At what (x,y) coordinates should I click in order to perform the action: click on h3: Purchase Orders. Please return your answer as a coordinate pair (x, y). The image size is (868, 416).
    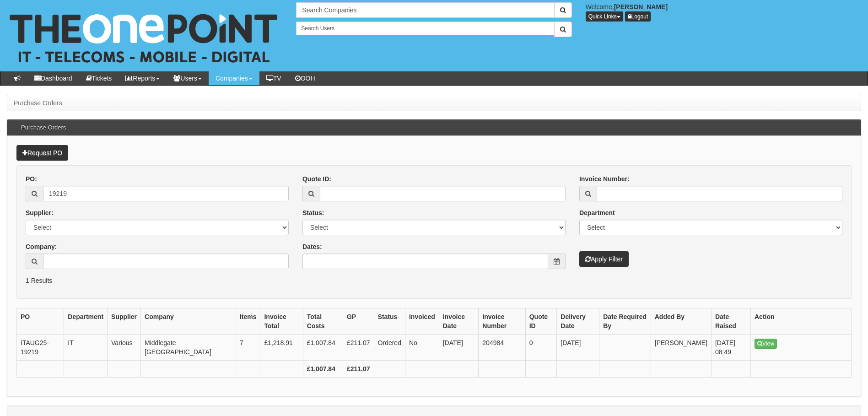
    Looking at the image, I should click on (44, 127).